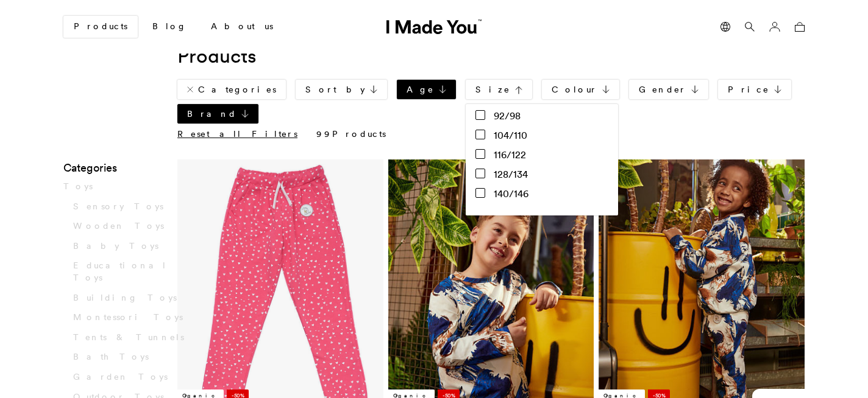 The image size is (868, 398). I want to click on input: 140/146, so click(480, 193).